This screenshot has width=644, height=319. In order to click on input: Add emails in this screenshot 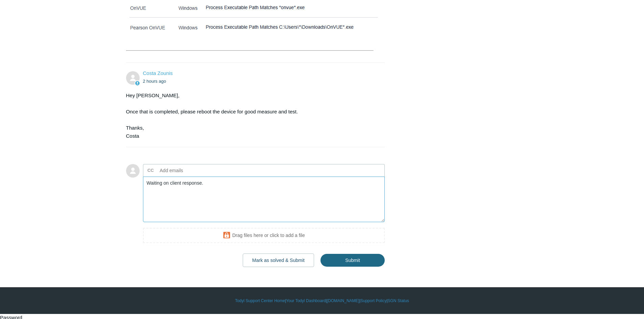, I will do `click(194, 170)`.